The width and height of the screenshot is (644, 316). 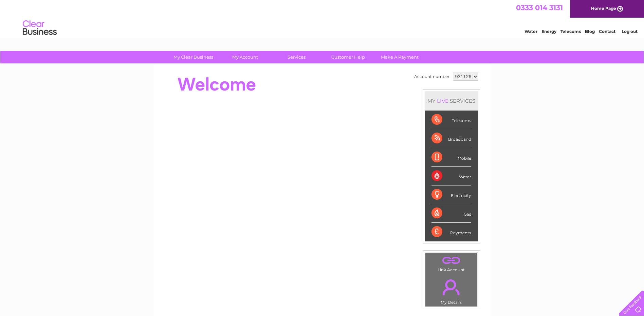 What do you see at coordinates (451, 263) in the screenshot?
I see `td: Link Account` at bounding box center [451, 263].